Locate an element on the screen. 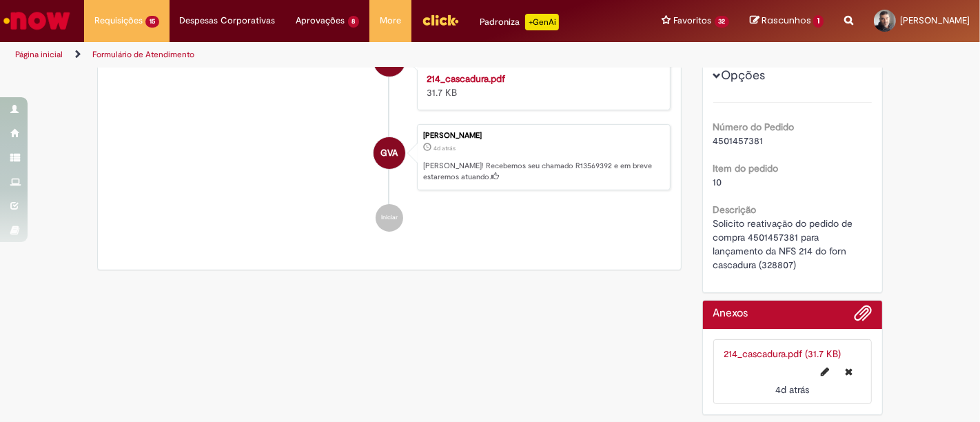  span: 1 is located at coordinates (818, 22).